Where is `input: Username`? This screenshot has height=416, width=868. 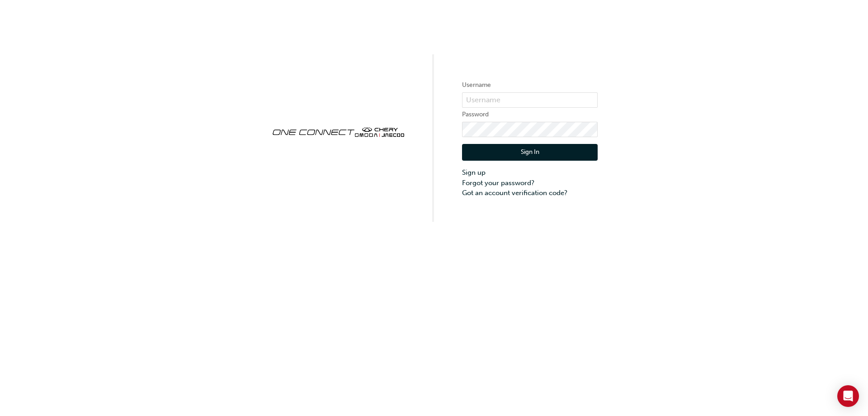
input: Username is located at coordinates (530, 100).